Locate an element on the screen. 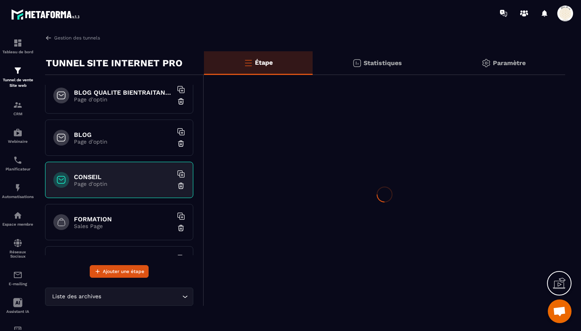  button: Ajouter une étape is located at coordinates (119, 272).